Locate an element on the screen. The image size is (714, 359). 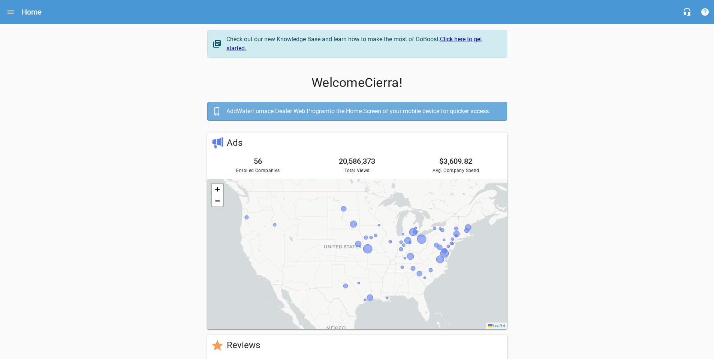
h6: 56 is located at coordinates (258, 161).